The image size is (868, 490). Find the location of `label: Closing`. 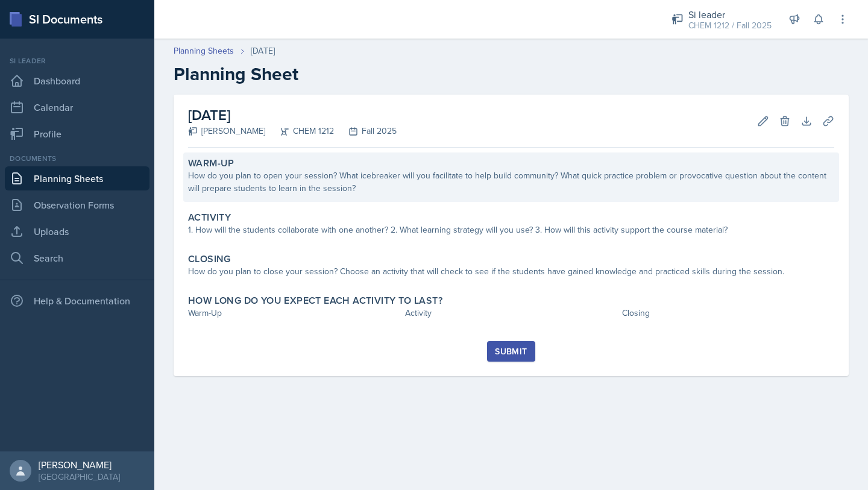

label: Closing is located at coordinates (209, 259).